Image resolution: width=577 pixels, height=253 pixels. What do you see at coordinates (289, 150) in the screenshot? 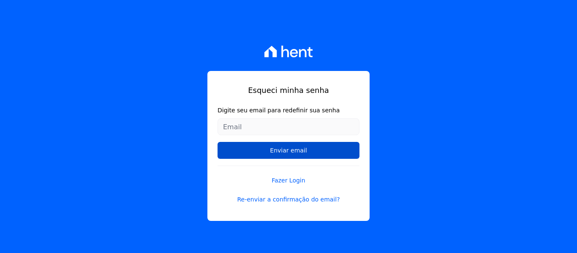
I see `input: Enviar email` at bounding box center [289, 150].